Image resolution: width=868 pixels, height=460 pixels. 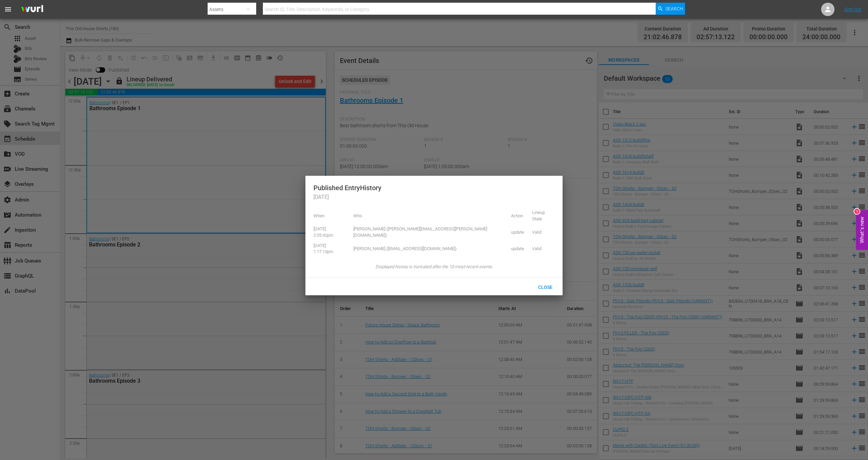 I want to click on span: Search, so click(x=674, y=9).